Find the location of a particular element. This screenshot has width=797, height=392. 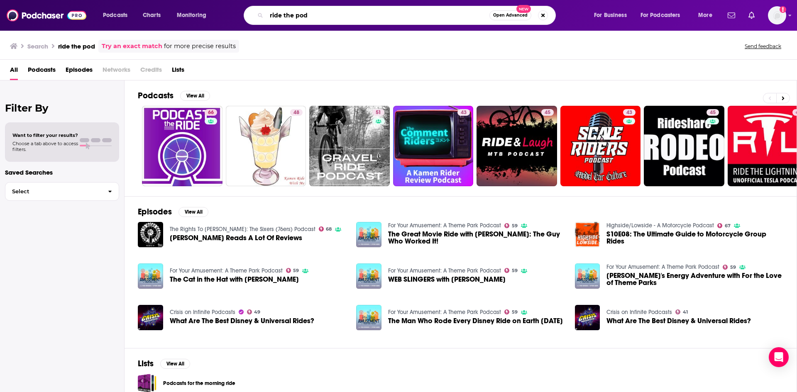

h2: Filter By is located at coordinates (62, 108).